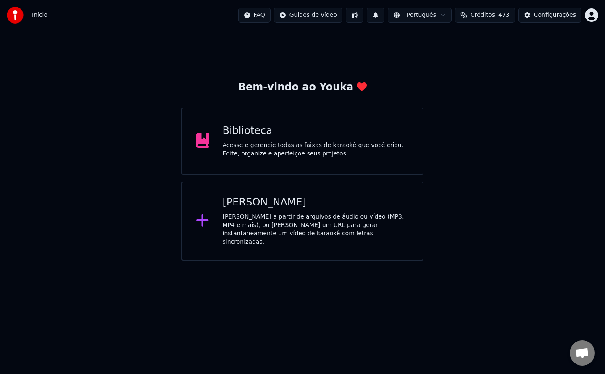  I want to click on span: Créditos, so click(483, 15).